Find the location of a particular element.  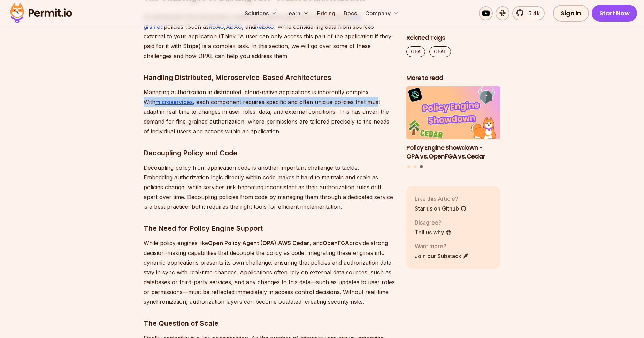

a: Sign In is located at coordinates (571, 13).